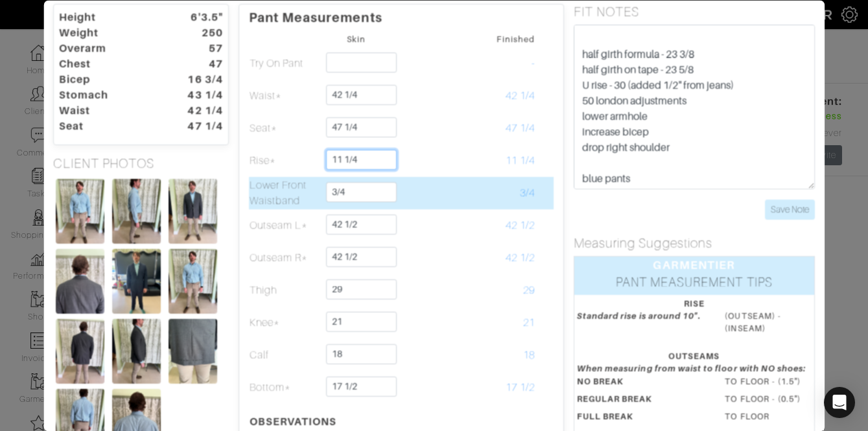 The image size is (868, 431). I want to click on img: 9mumH2fc9wLmbUQLbeqPN986, so click(80, 282).